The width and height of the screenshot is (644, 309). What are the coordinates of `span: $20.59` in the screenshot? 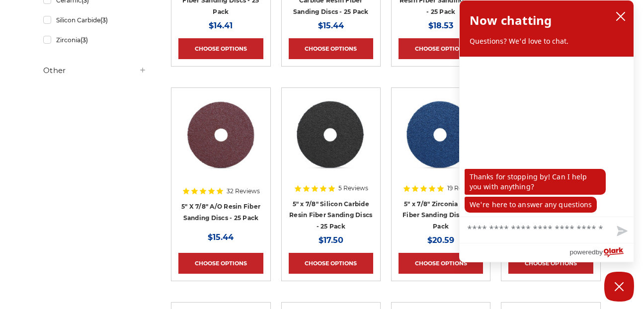 It's located at (441, 240).